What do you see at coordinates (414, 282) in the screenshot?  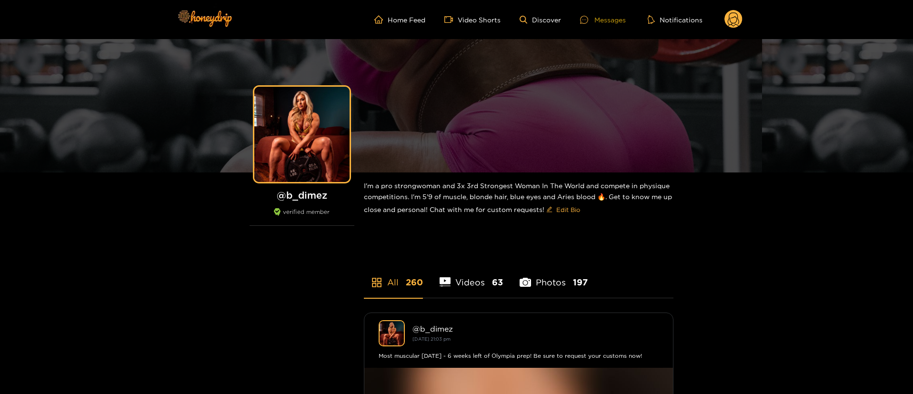 I see `span: 260` at bounding box center [414, 282].